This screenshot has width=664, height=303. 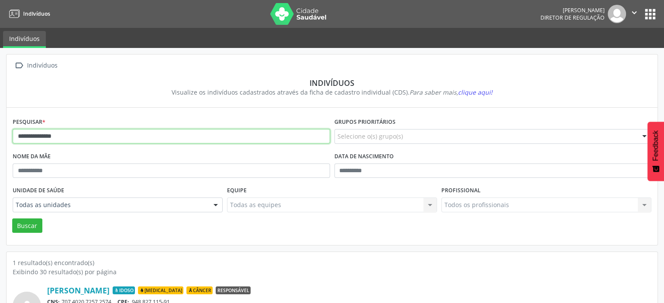 I want to click on i: Para saber mais,, so click(x=451, y=92).